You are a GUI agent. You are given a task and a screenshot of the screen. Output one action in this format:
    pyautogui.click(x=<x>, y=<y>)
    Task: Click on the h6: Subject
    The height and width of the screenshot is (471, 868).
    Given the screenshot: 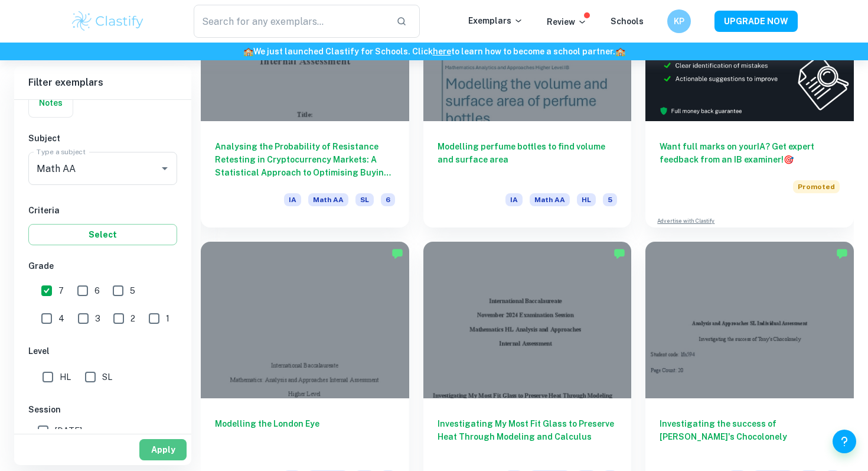 What is the action you would take?
    pyautogui.click(x=103, y=138)
    